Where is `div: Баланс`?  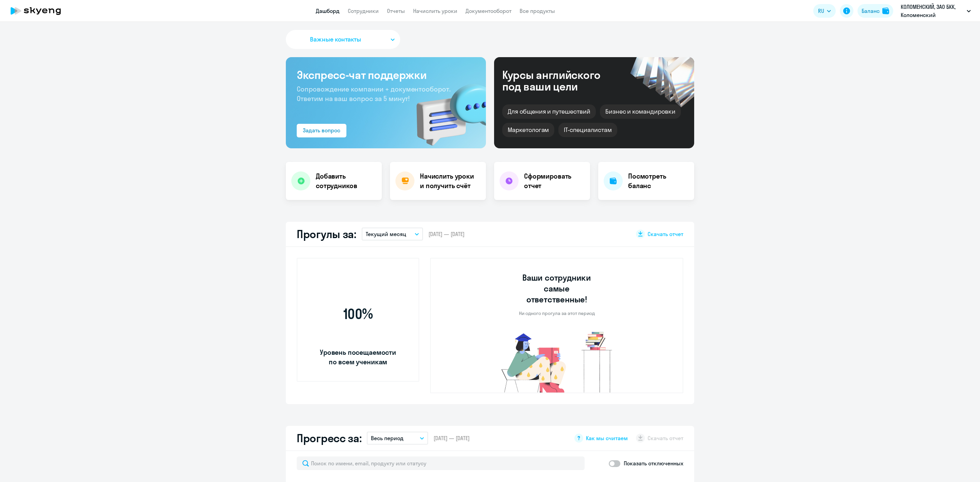 div: Баланс is located at coordinates (870, 10).